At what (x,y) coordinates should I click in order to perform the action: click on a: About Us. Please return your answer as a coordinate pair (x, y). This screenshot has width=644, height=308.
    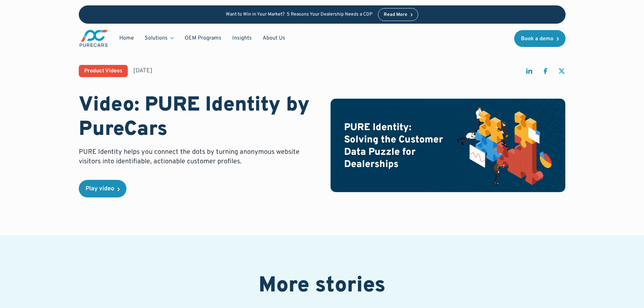
    Looking at the image, I should click on (274, 38).